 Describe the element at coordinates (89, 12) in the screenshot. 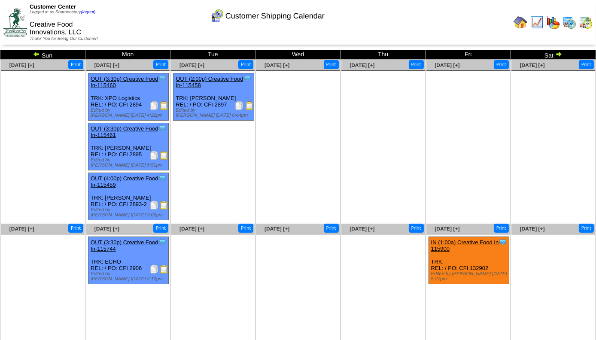

I see `a: (logout)` at that location.